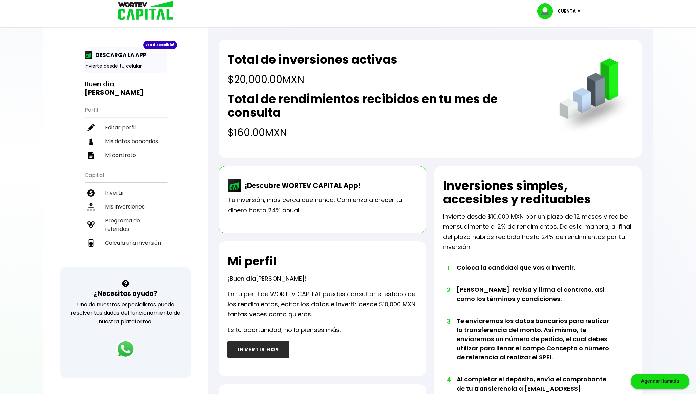 Image resolution: width=696 pixels, height=394 pixels. I want to click on img: inversiones-icon.6695dc30.svg, so click(91, 207).